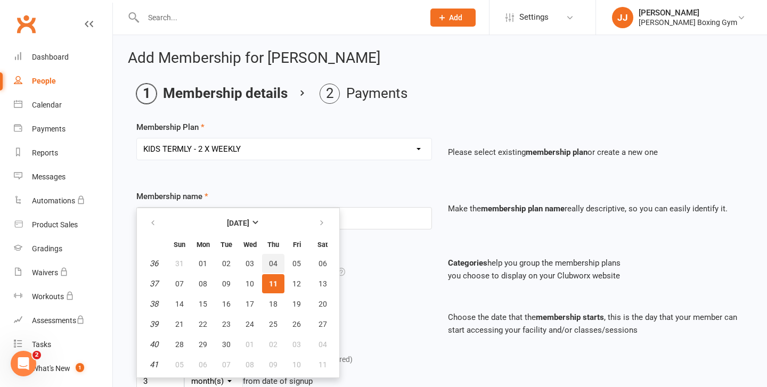 Image resolution: width=767 pixels, height=387 pixels. I want to click on a: Waivers, so click(63, 273).